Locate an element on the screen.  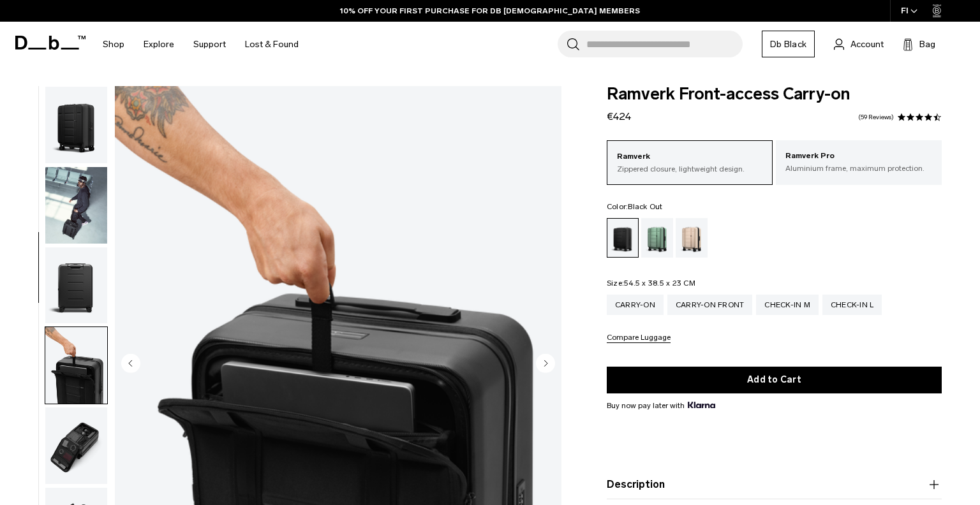
button: Ramverk-front-access.png is located at coordinates (76, 446).